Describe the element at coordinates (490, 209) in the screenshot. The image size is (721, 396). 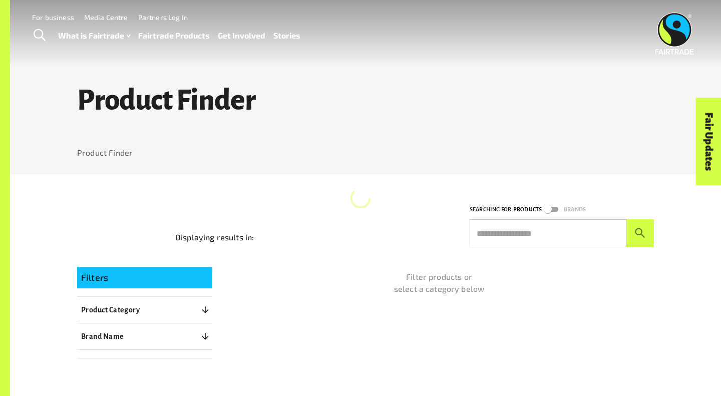
I see `p: Searching for` at that location.